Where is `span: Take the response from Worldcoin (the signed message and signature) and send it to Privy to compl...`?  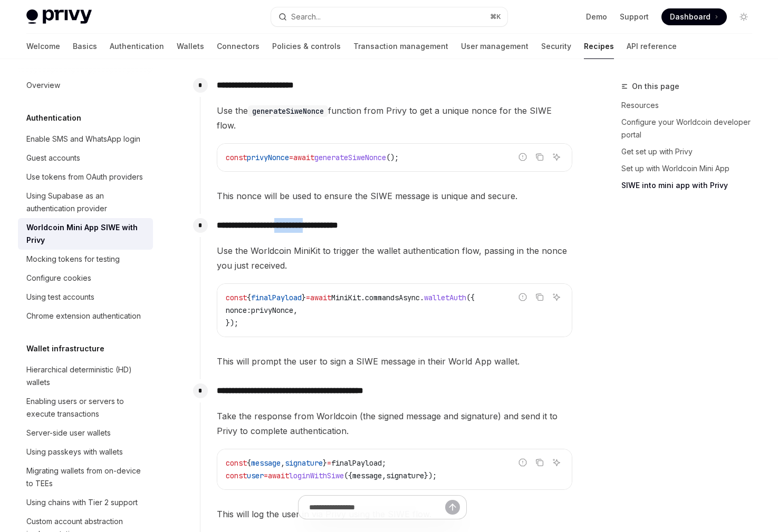 span: Take the response from Worldcoin (the signed message and signature) and send it to Privy to compl... is located at coordinates (394, 424).